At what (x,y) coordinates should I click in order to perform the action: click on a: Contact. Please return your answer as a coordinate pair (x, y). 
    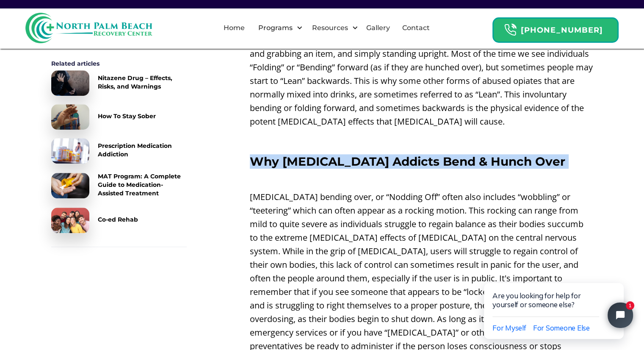
    Looking at the image, I should click on (416, 28).